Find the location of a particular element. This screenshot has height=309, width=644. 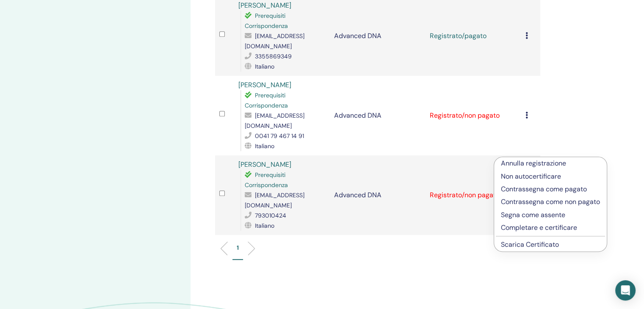

span: 3355869349 is located at coordinates (273, 56).